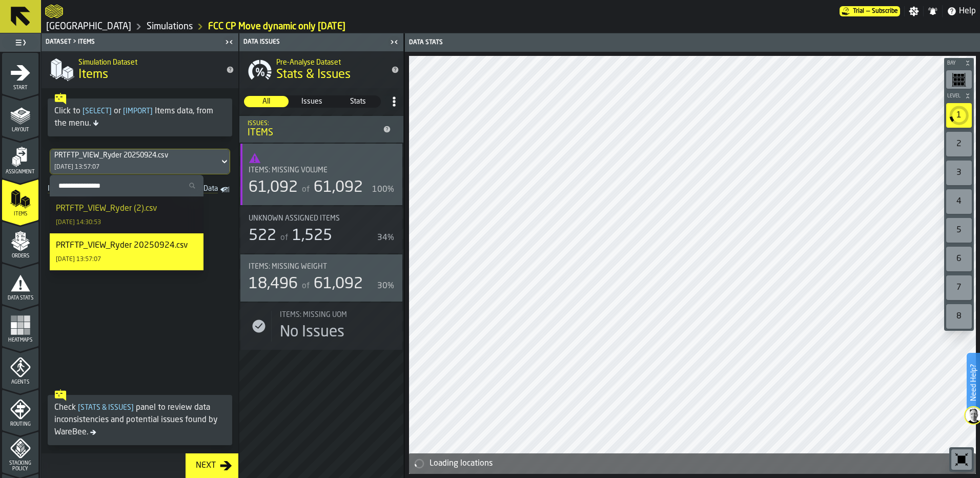  I want to click on span: Items, so click(20, 214).